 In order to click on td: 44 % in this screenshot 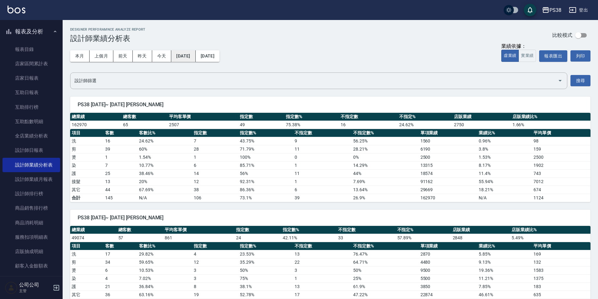, I will do `click(385, 174)`.